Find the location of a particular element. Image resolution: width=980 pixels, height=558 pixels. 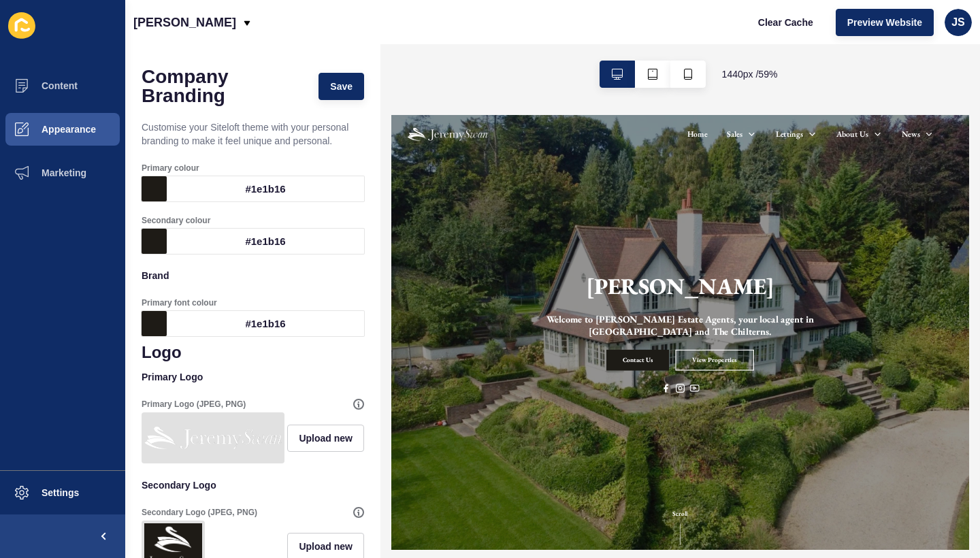

a: About Us is located at coordinates (782, 32).